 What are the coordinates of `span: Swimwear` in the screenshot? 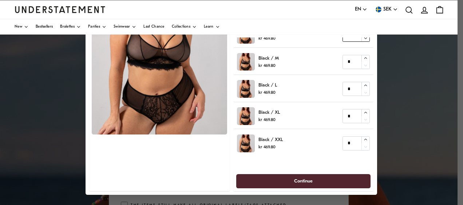 It's located at (121, 27).